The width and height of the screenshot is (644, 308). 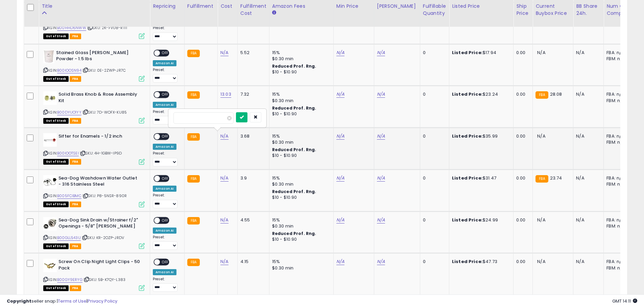 I want to click on div: Listed Price, so click(x=481, y=6).